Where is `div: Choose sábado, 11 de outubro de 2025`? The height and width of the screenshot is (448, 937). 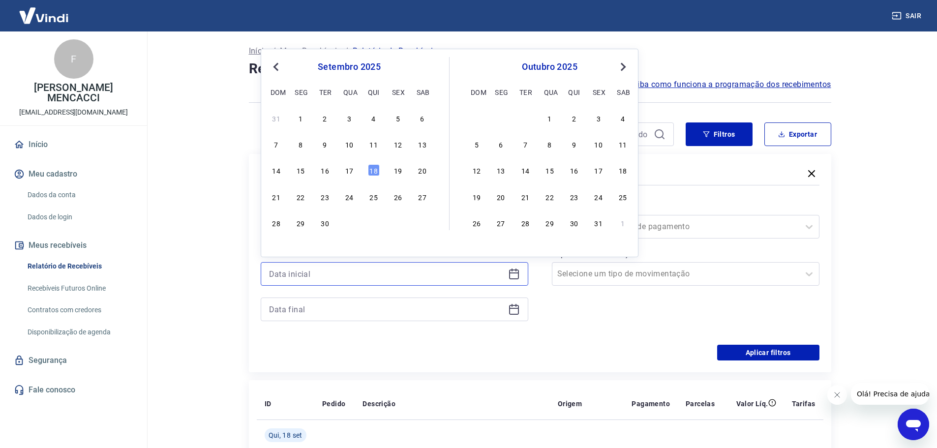
div: Choose sábado, 11 de outubro de 2025 is located at coordinates (623, 144).